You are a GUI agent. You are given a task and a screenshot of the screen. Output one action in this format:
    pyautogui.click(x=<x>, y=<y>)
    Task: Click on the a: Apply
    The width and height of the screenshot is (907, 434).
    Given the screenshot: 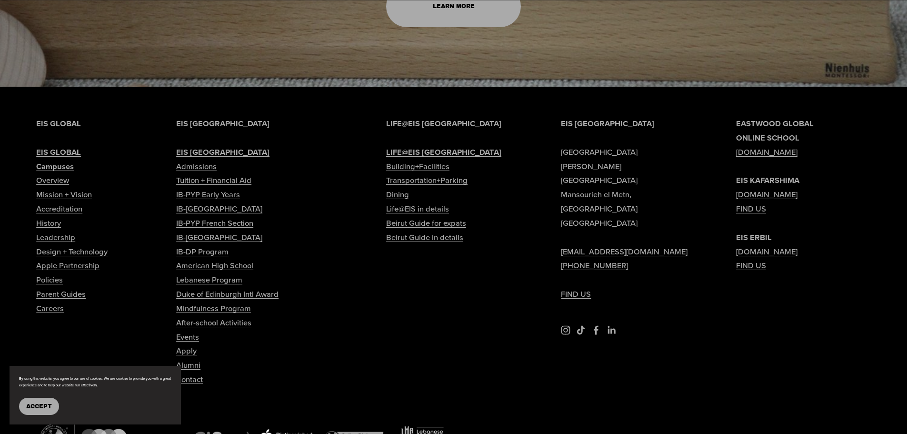 What is the action you would take?
    pyautogui.click(x=186, y=351)
    